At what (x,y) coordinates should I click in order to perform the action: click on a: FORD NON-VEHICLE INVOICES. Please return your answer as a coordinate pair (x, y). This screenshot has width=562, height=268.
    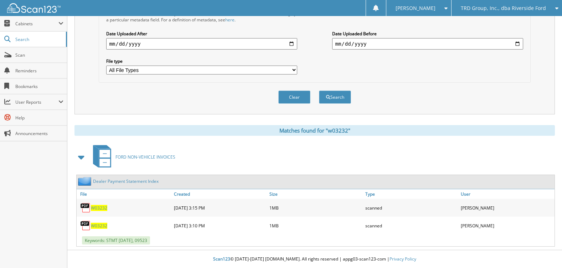
    Looking at the image, I should click on (132, 157).